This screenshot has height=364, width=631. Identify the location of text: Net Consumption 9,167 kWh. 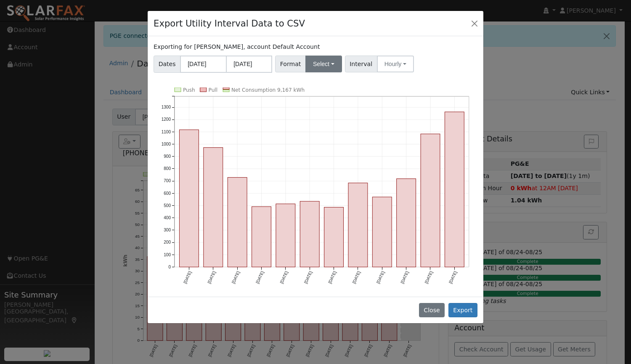
(268, 90).